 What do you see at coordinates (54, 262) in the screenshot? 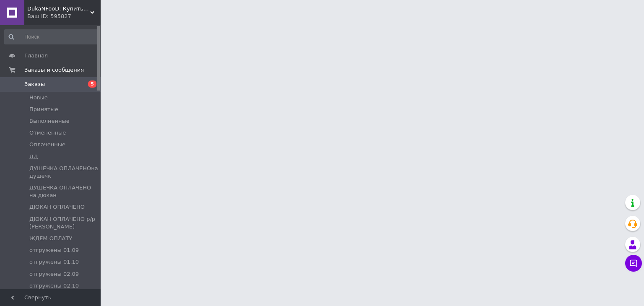
I see `span: отгружены 01.10` at bounding box center [54, 262].